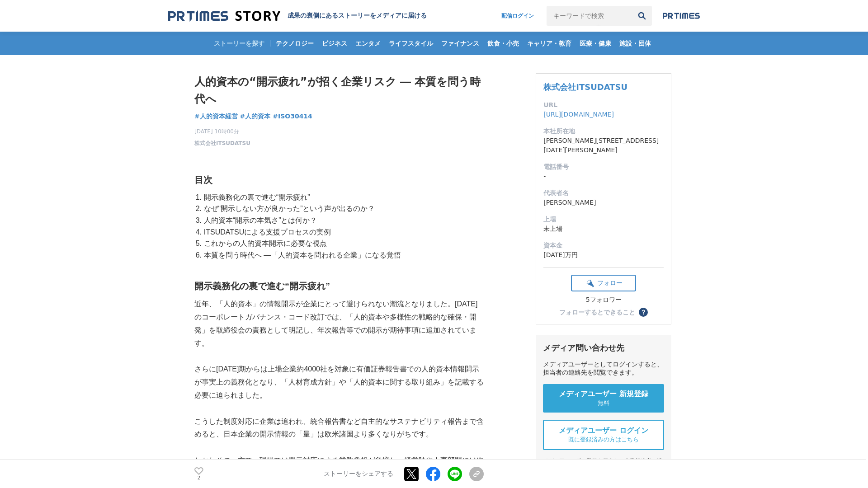 The width and height of the screenshot is (868, 488). Describe the element at coordinates (595, 44) in the screenshot. I see `span: 医療・健康` at that location.